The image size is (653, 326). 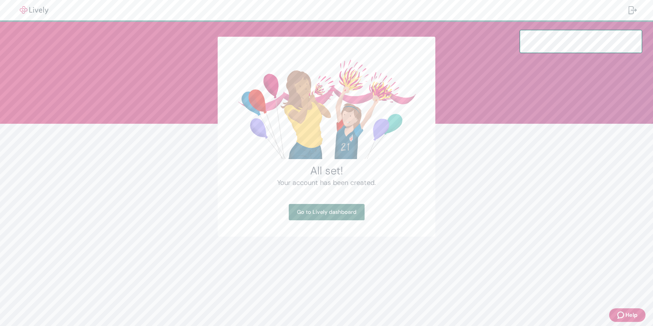 What do you see at coordinates (326, 183) in the screenshot?
I see `h4: Your account has been created.` at bounding box center [326, 183].